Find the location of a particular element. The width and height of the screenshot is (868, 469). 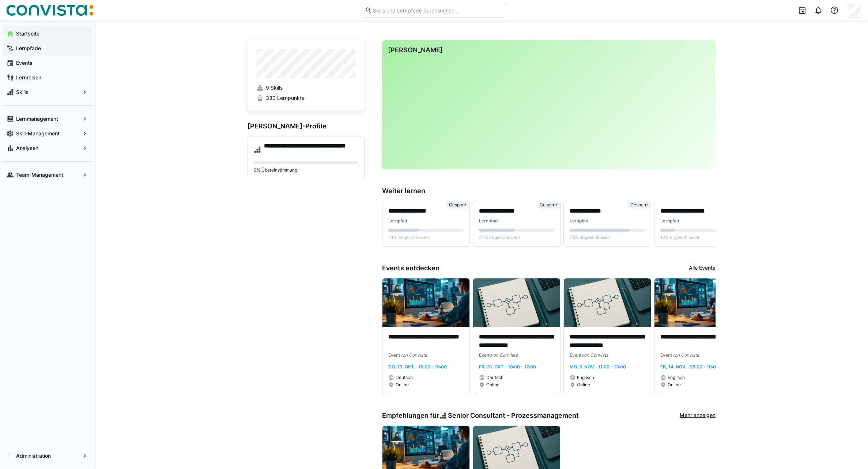

a: Alle Events is located at coordinates (702, 268).